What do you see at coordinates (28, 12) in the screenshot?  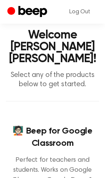 I see `a: Beep` at bounding box center [28, 12].